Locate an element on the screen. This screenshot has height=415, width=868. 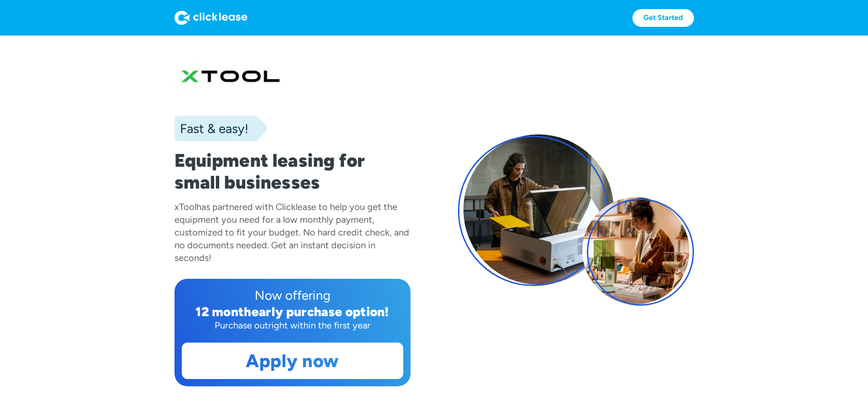
div: 12 month is located at coordinates (223, 311).